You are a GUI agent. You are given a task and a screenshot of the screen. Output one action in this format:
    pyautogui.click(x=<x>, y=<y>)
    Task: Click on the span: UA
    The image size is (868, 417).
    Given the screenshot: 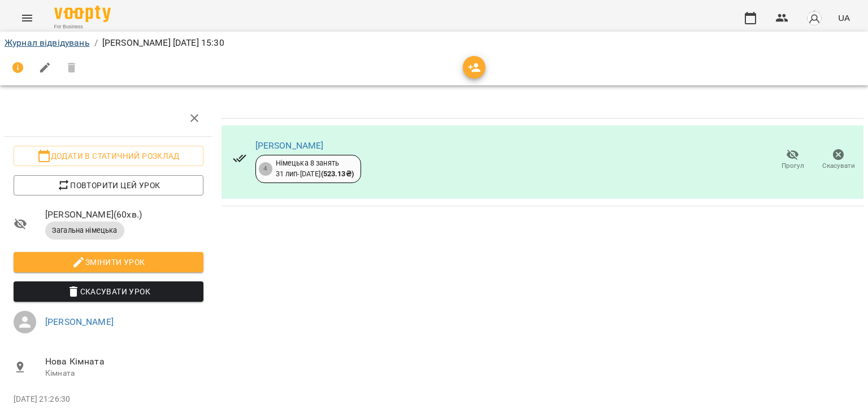 What is the action you would take?
    pyautogui.click(x=844, y=17)
    